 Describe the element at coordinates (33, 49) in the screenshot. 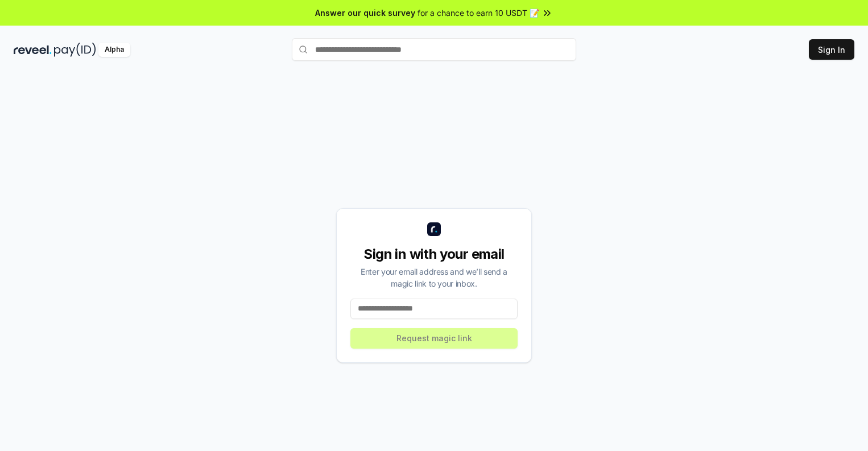

I see `img: reveel_dark` at that location.